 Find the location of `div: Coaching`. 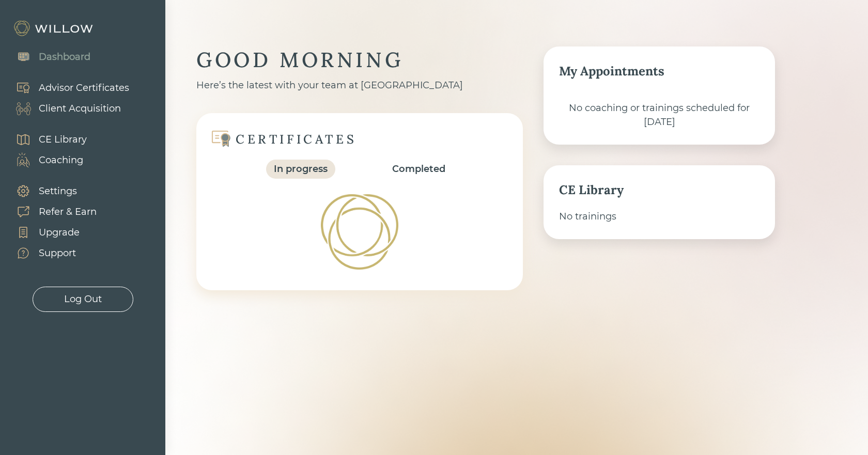

div: Coaching is located at coordinates (61, 160).